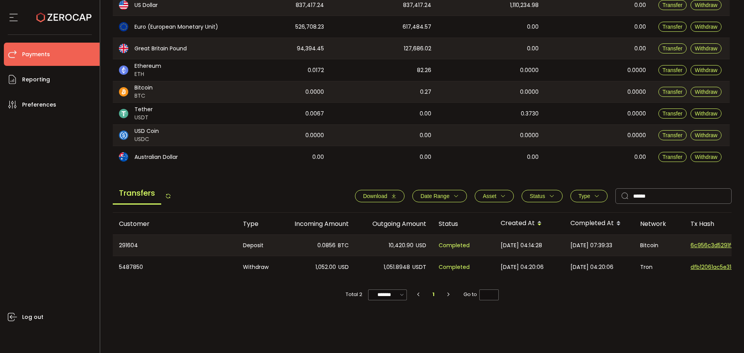  I want to click on span: 0.27, so click(425, 92).